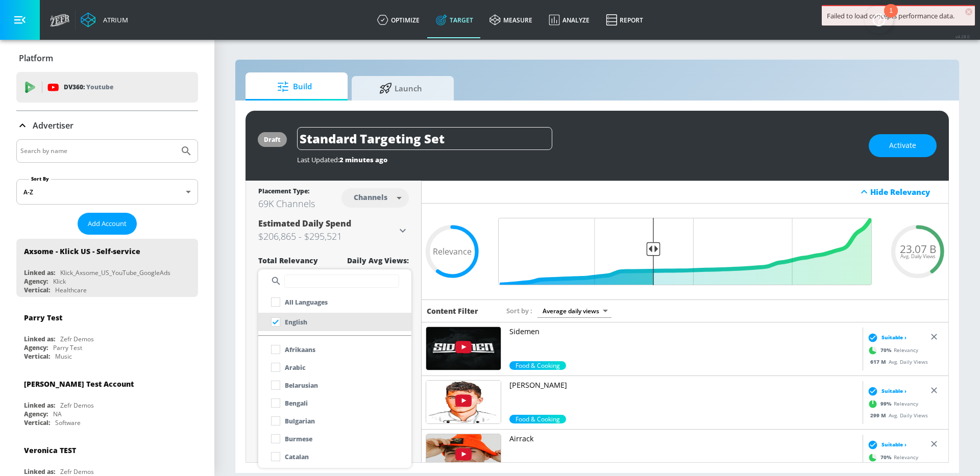 The image size is (980, 476). I want to click on p: Arabic, so click(295, 367).